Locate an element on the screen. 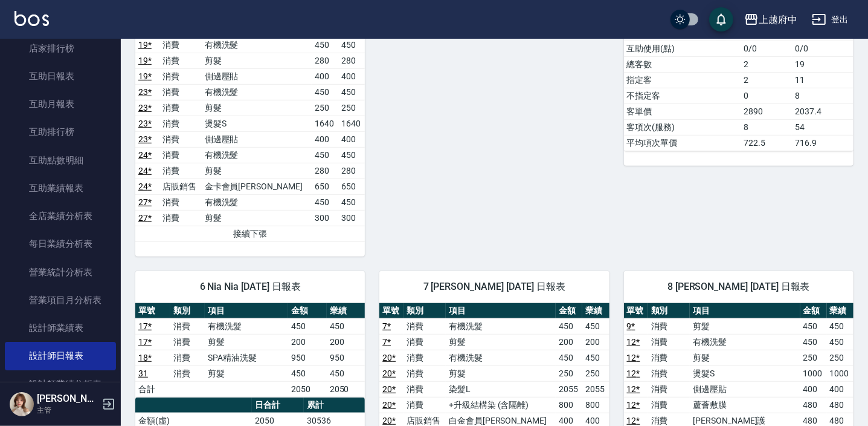  td: 指定客 is located at coordinates (682, 80).